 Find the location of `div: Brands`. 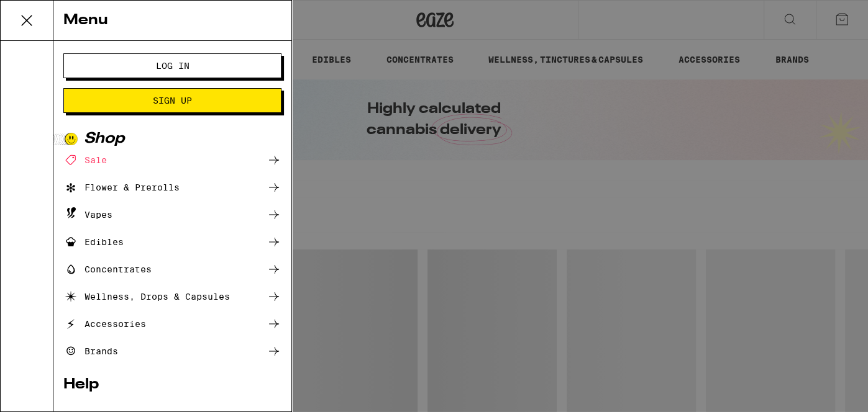

div: Brands is located at coordinates (91, 352).